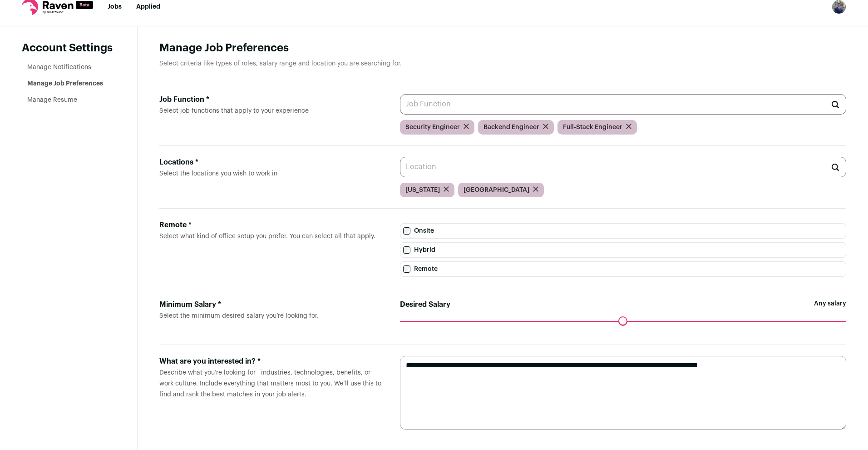 The width and height of the screenshot is (868, 450). What do you see at coordinates (52, 100) in the screenshot?
I see `a: Manage Resume` at bounding box center [52, 100].